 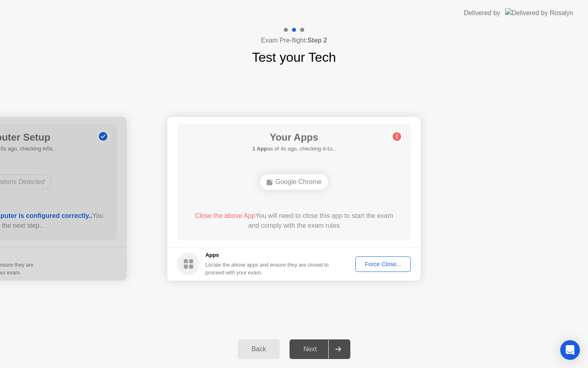 I want to click on h1: Your Apps, so click(x=294, y=137).